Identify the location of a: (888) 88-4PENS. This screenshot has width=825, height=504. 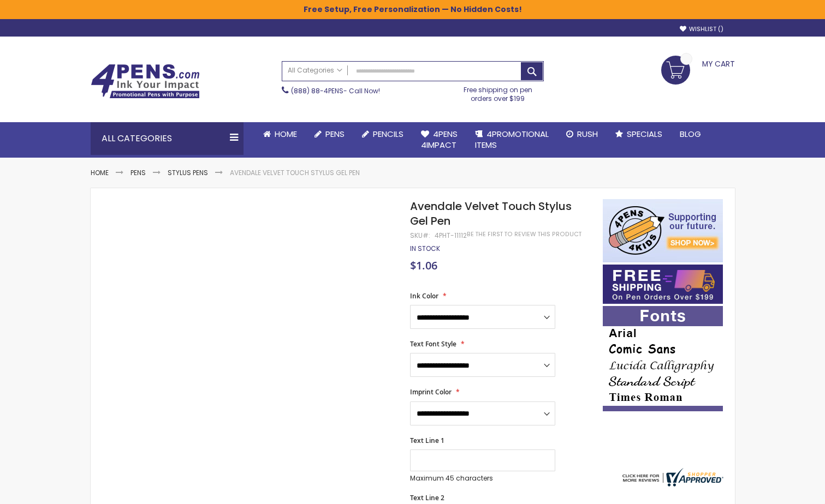
(317, 90).